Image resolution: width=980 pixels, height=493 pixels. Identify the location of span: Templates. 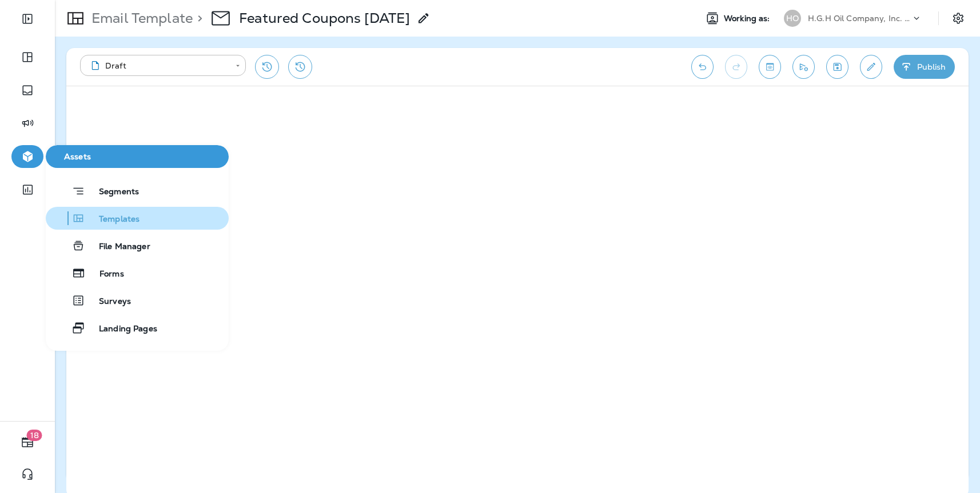
(112, 219).